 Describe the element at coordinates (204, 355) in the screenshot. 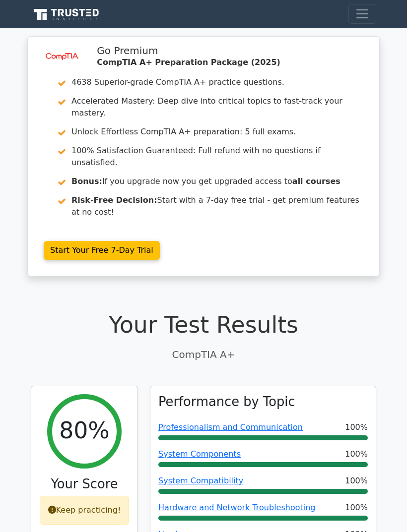

I see `p: CompTIA A+` at that location.